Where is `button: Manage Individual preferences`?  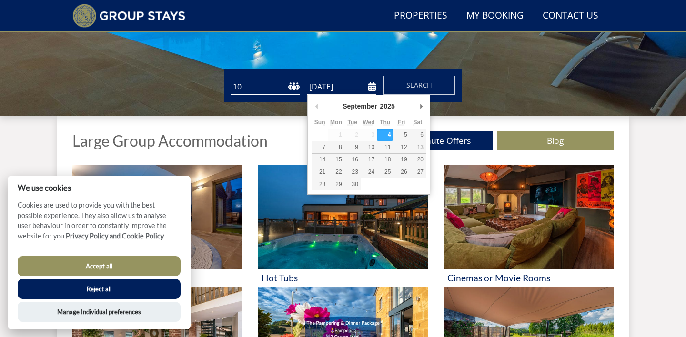 button: Manage Individual preferences is located at coordinates (99, 312).